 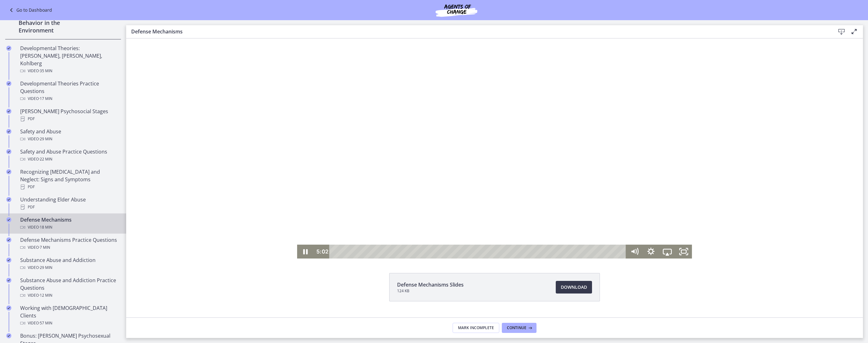 I want to click on span: · 57 min, so click(x=45, y=323).